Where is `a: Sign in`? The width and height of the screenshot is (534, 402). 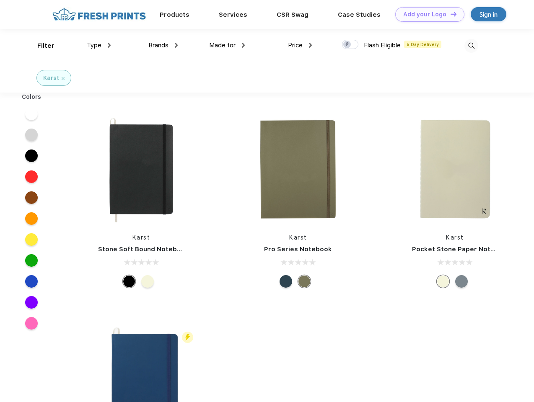
a: Sign in is located at coordinates (488, 14).